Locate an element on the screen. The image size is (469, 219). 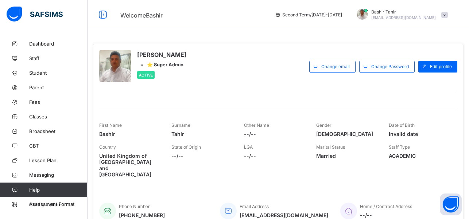
span: Classes is located at coordinates (58, 117).